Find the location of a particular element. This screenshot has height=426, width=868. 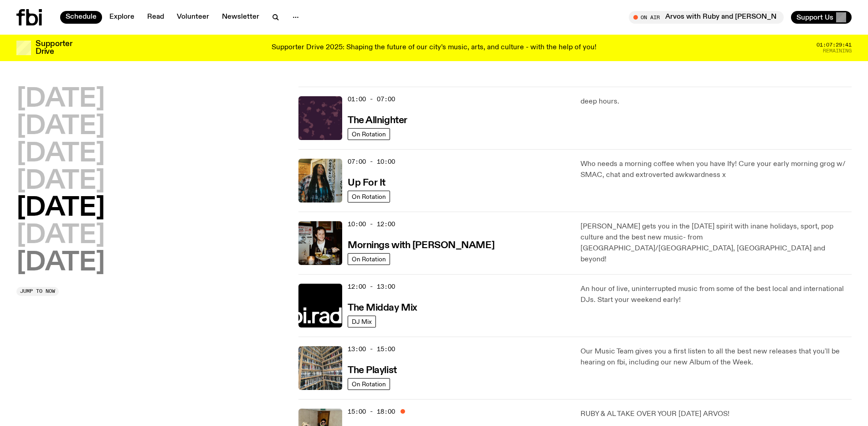

a: Sam blankly stares at the camera, brightly lit by a camera flash wearing a hat collared shirt and... is located at coordinates (321, 243).